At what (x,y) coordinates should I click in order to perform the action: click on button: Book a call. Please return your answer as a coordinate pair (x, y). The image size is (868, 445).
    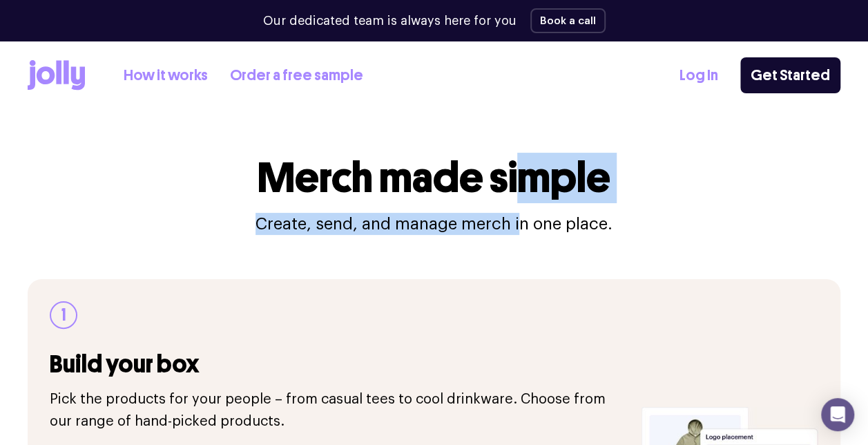
    Looking at the image, I should click on (568, 21).